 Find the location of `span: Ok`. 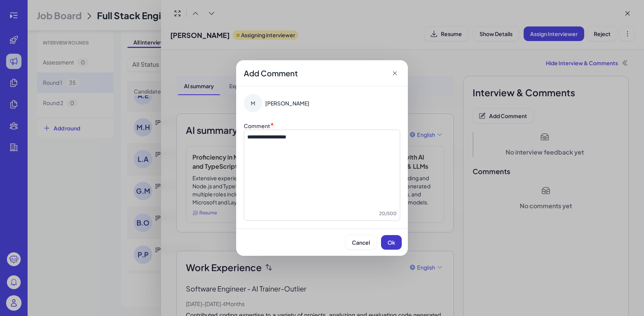

span: Ok is located at coordinates (392, 242).